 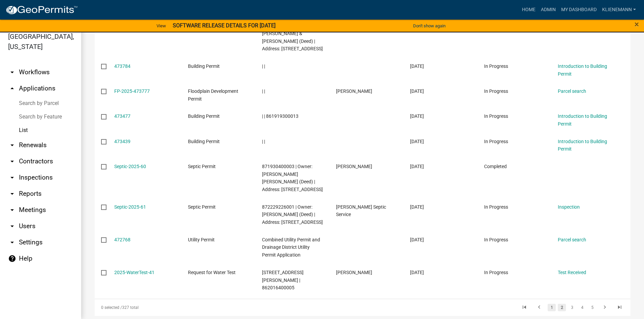 What do you see at coordinates (201, 240) in the screenshot?
I see `span: Utility Permit` at bounding box center [201, 240].